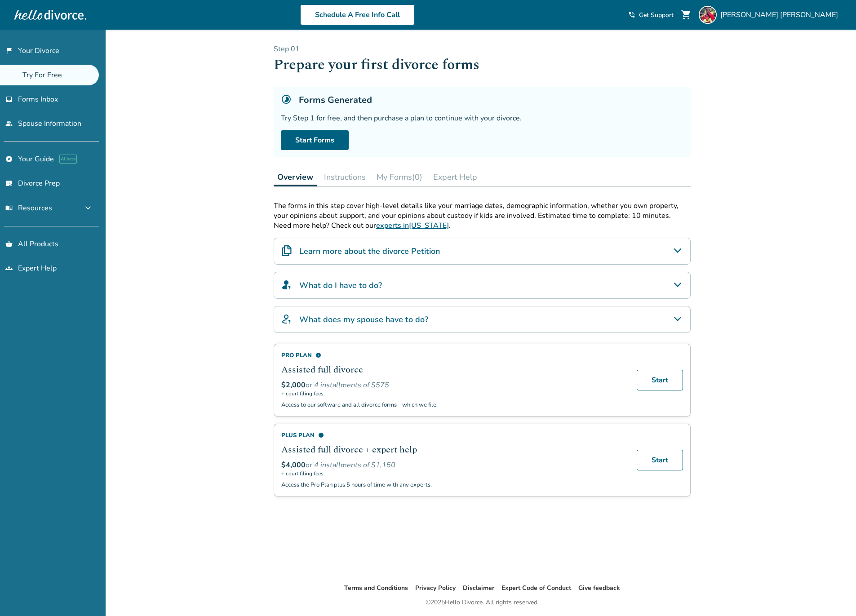 This screenshot has width=856, height=616. Describe the element at coordinates (482, 211) in the screenshot. I see `p: The forms in this step cover high-level details like your marriage dates, demographic information...` at that location.